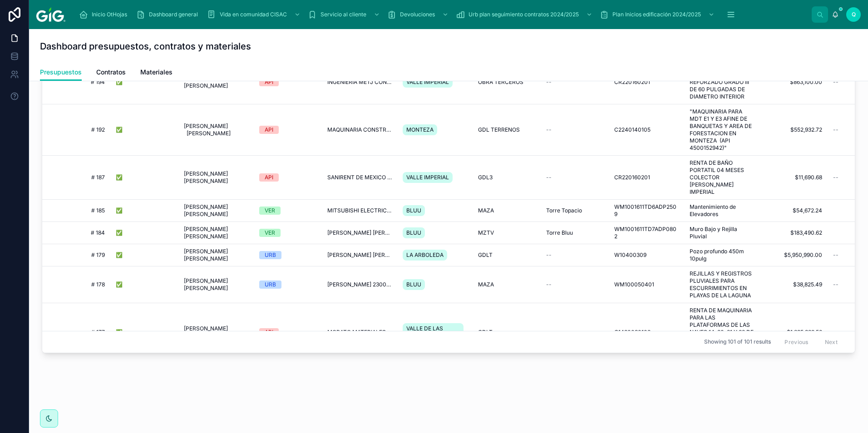  Describe the element at coordinates (79, 285) in the screenshot. I see `a: # 178` at that location.